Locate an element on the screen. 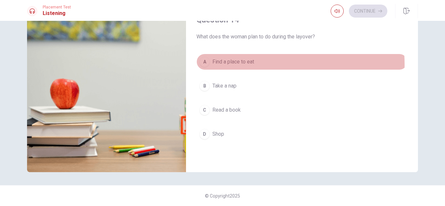 The height and width of the screenshot is (206, 445). button: DShop is located at coordinates (302, 134).